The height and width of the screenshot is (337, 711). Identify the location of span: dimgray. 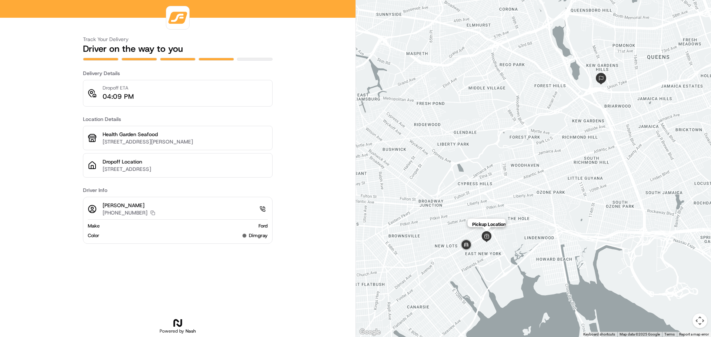
(258, 236).